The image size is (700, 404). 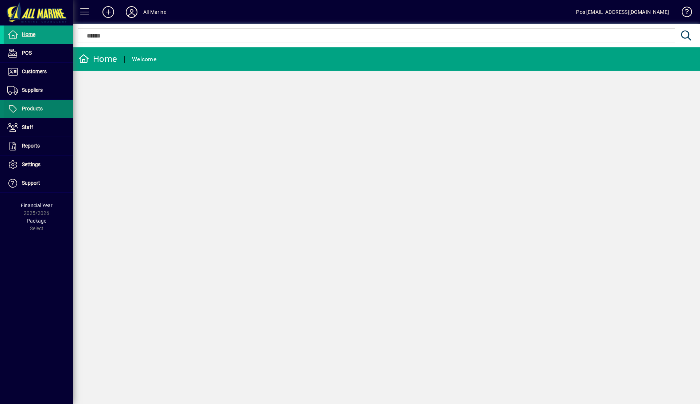 I want to click on div: Home, so click(x=98, y=59).